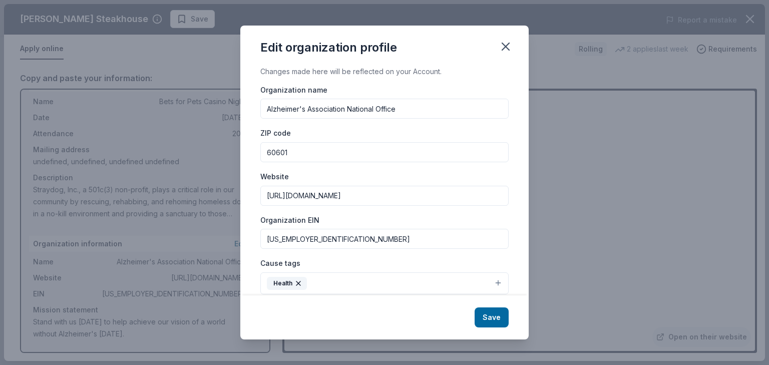 The image size is (769, 365). I want to click on label: Website, so click(274, 177).